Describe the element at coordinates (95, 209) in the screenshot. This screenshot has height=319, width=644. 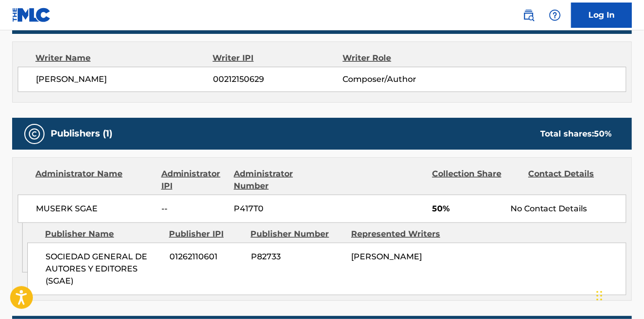
I see `span: MUSERK SGAE` at that location.